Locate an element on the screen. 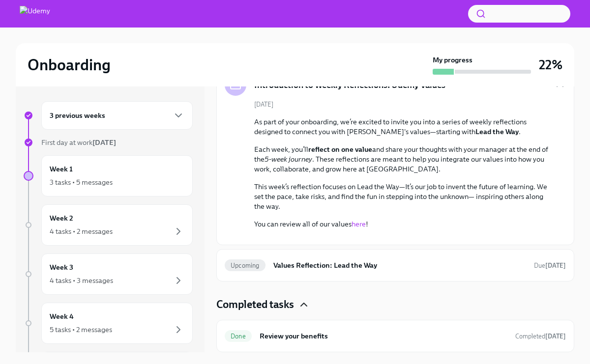 Image resolution: width=590 pixels, height=364 pixels. span: September 15th, 2025 10:00 is located at coordinates (549, 265).